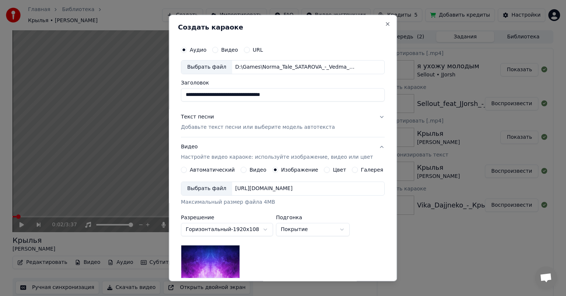 This screenshot has height=296, width=566. What do you see at coordinates (277, 157) in the screenshot?
I see `p: Настройте видео караоке: используйте изображение, видео или цвет` at bounding box center [277, 157].